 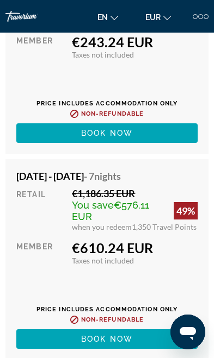 What do you see at coordinates (92, 205) in the screenshot?
I see `span: You save` at bounding box center [92, 205].